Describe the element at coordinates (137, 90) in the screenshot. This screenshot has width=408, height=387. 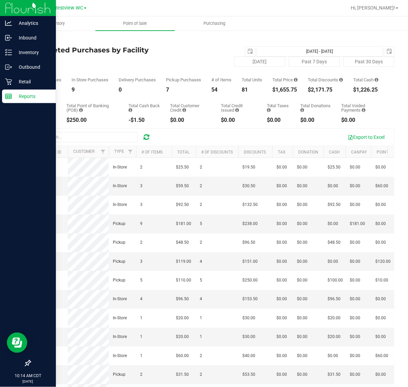
I see `div: 0` at that location.